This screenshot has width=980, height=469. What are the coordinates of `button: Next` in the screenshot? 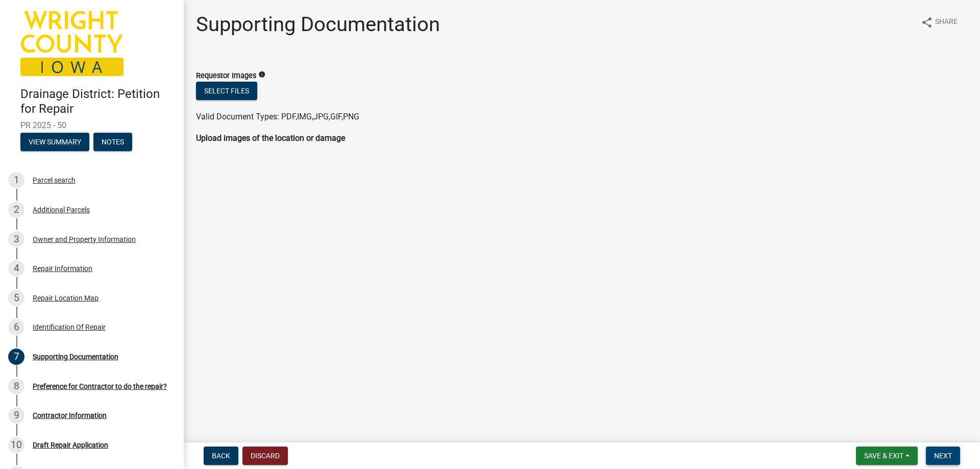 It's located at (943, 456).